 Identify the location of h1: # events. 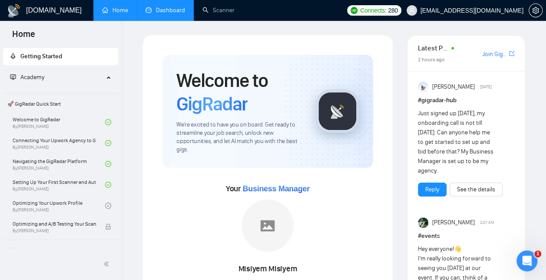
(466, 236).